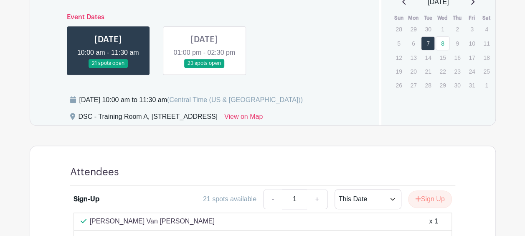 This screenshot has height=236, width=525. What do you see at coordinates (428, 71) in the screenshot?
I see `p: 21` at bounding box center [428, 71].